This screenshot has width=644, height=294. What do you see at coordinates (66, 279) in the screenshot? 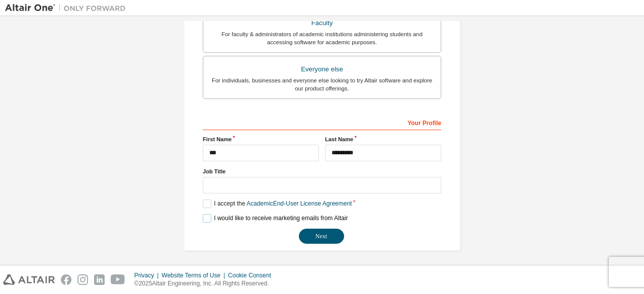
I see `img: facebook.svg` at bounding box center [66, 279].